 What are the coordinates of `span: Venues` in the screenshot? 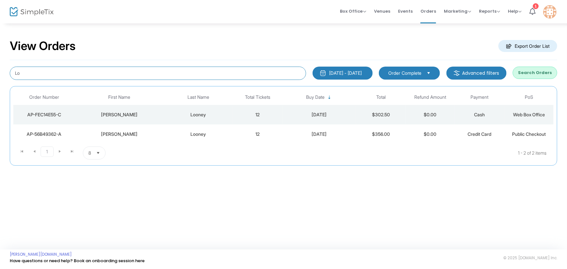 It's located at (382, 11).